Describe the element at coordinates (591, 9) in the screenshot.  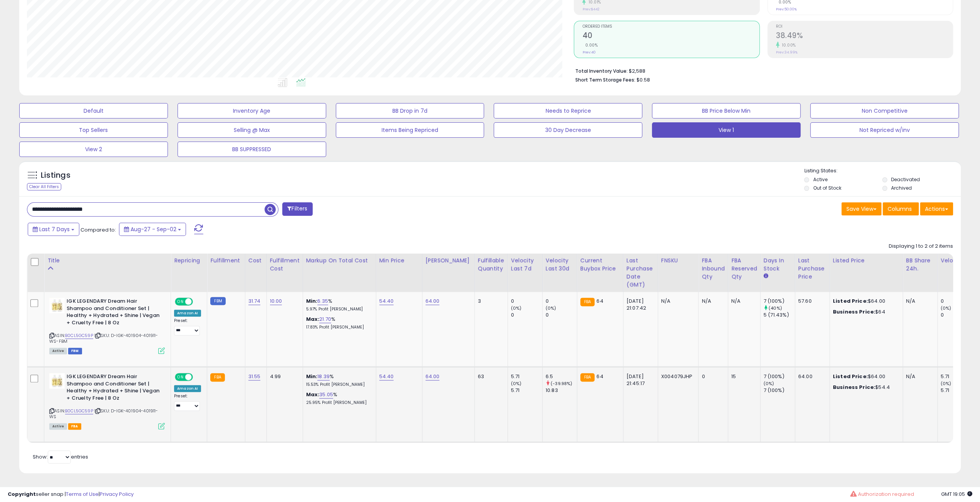
I see `small: Prev: $442` at that location.